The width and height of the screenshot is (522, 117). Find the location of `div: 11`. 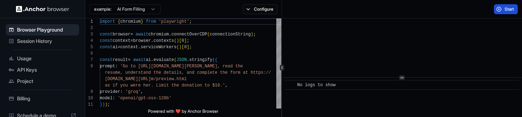

div: 11 is located at coordinates (89, 105).